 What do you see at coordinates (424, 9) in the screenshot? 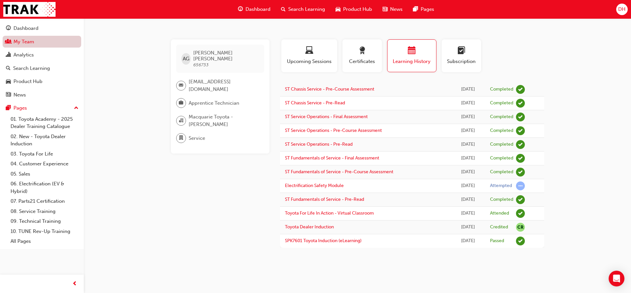
I see `a: pages-iconPages` at bounding box center [424, 9].